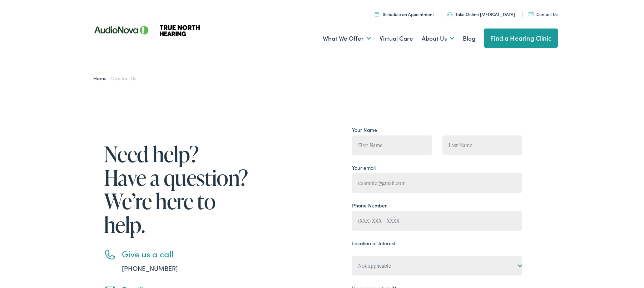 The height and width of the screenshot is (288, 644). I want to click on h3: Give us a call, so click(186, 254).